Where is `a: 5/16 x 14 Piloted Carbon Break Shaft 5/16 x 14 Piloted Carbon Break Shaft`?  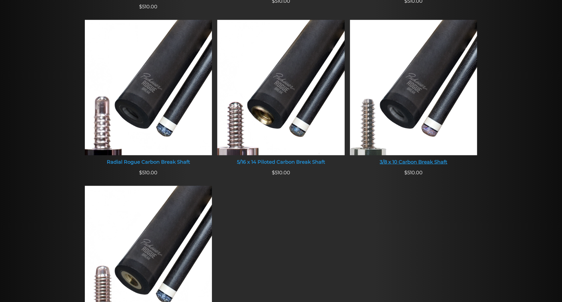 a: 5/16 x 14 Piloted Carbon Break Shaft 5/16 x 14 Piloted Carbon Break Shaft is located at coordinates (281, 94).